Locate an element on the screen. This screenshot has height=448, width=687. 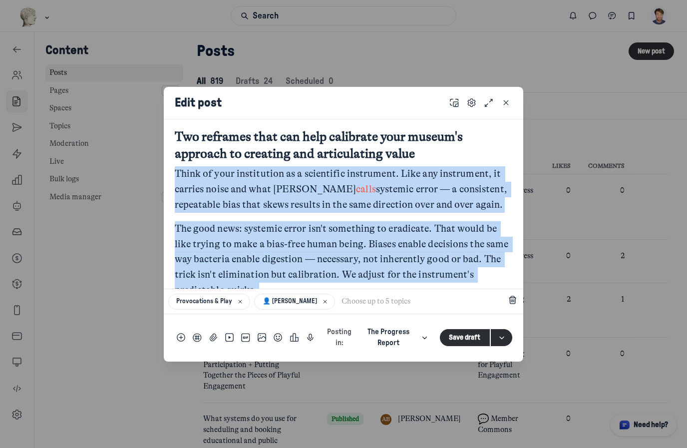
button: Attach files is located at coordinates (213, 337).